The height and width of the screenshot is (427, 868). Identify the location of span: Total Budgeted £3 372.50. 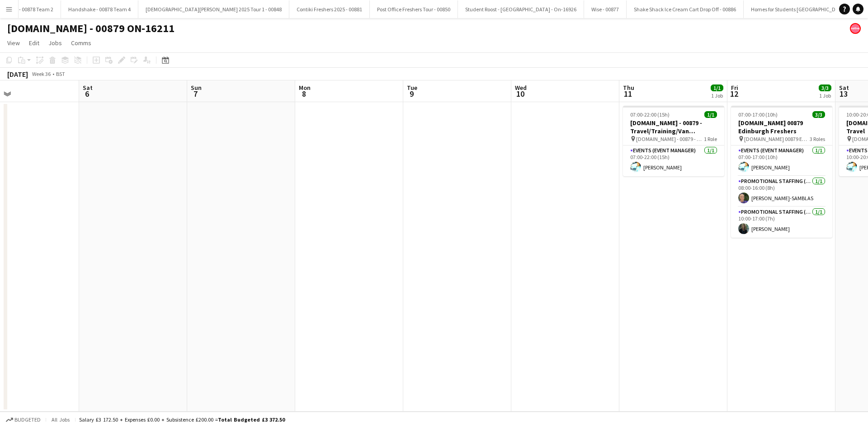
(251, 419).